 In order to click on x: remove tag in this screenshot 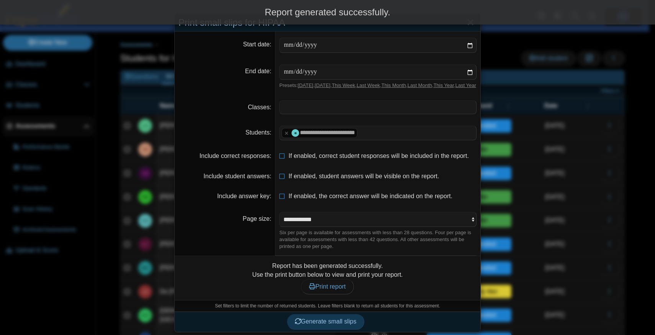, I will do `click(286, 133)`.